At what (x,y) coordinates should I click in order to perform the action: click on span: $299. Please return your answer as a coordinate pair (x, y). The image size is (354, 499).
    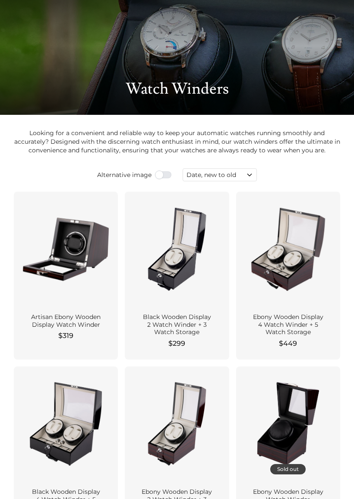
    Looking at the image, I should click on (176, 343).